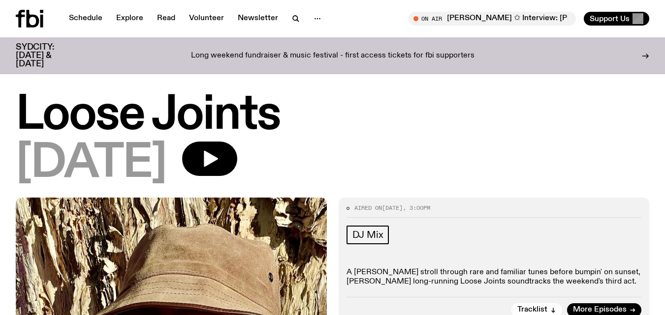 The image size is (665, 315). I want to click on a: Explore, so click(129, 19).